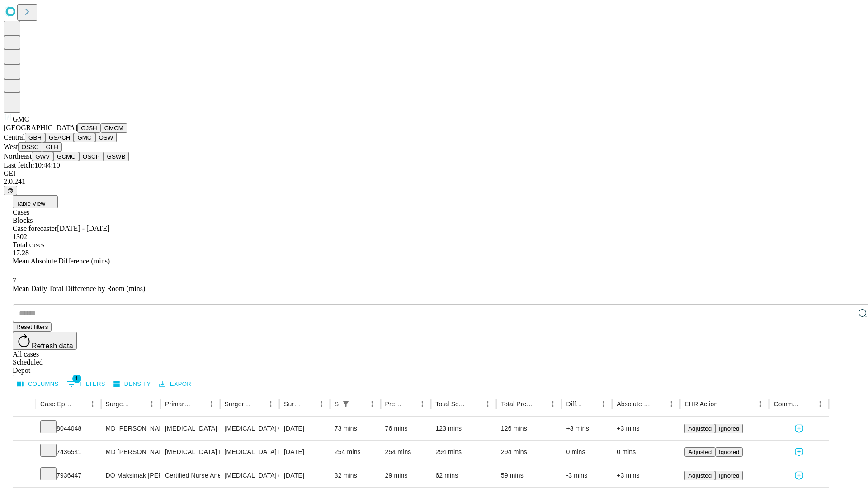 This screenshot has height=488, width=868. Describe the element at coordinates (132, 384) in the screenshot. I see `button: Density` at that location.